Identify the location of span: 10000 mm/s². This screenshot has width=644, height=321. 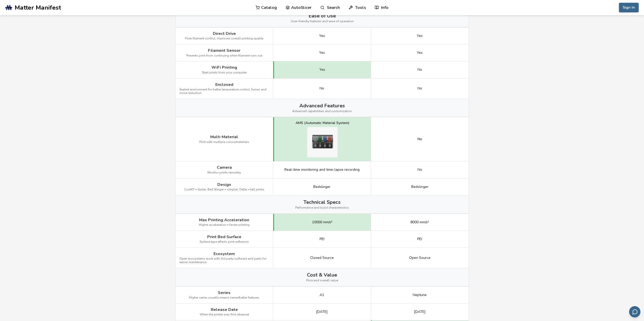
(322, 222).